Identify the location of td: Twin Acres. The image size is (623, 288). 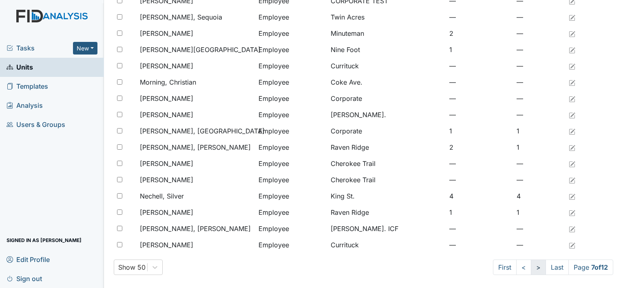
(386, 17).